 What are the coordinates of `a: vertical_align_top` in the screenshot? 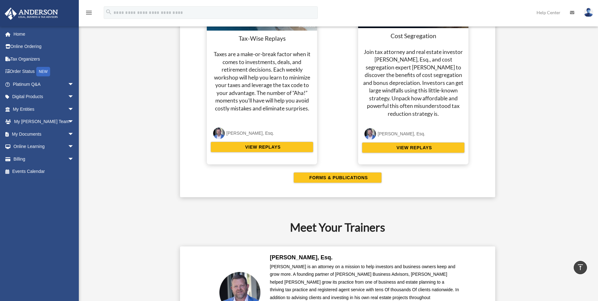 It's located at (580, 267).